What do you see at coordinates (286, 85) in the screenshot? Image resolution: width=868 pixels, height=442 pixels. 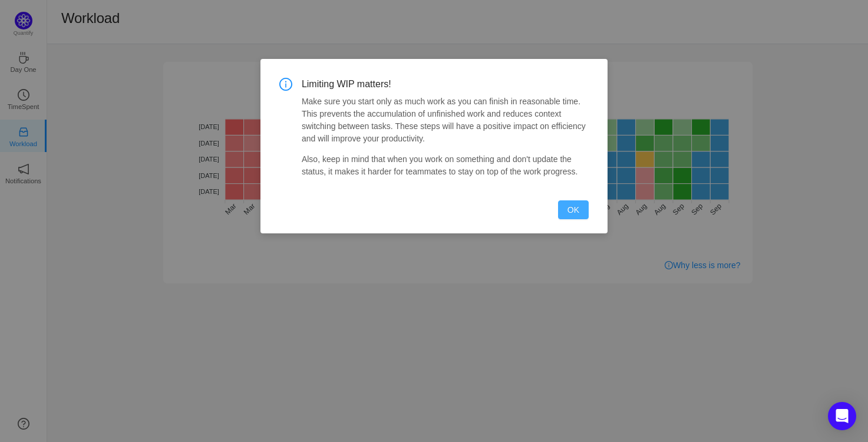 I see `i: icon: info-circle` at bounding box center [286, 85].